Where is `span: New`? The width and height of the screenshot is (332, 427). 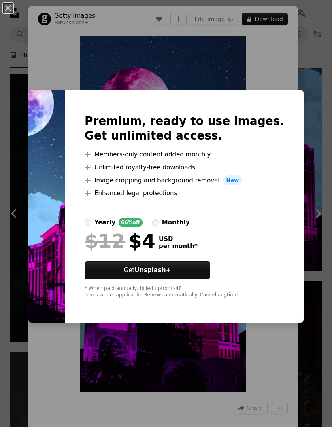 span: New is located at coordinates (233, 180).